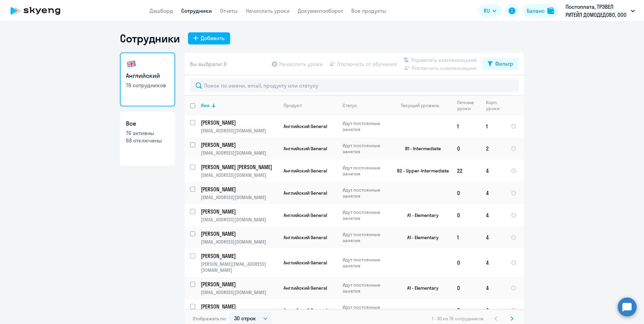  What do you see at coordinates (466, 171) in the screenshot?
I see `td: 22` at bounding box center [466, 171].